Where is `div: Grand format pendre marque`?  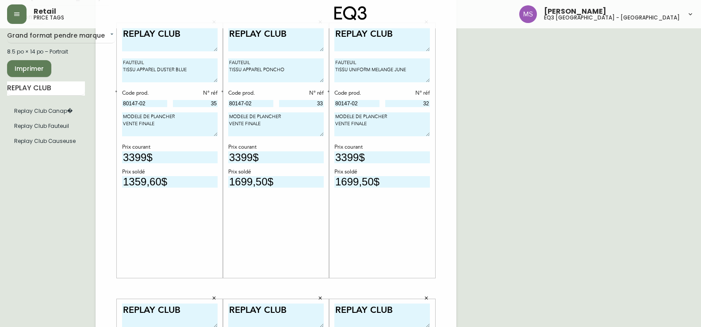
div: Grand format pendre marque is located at coordinates (61, 36).